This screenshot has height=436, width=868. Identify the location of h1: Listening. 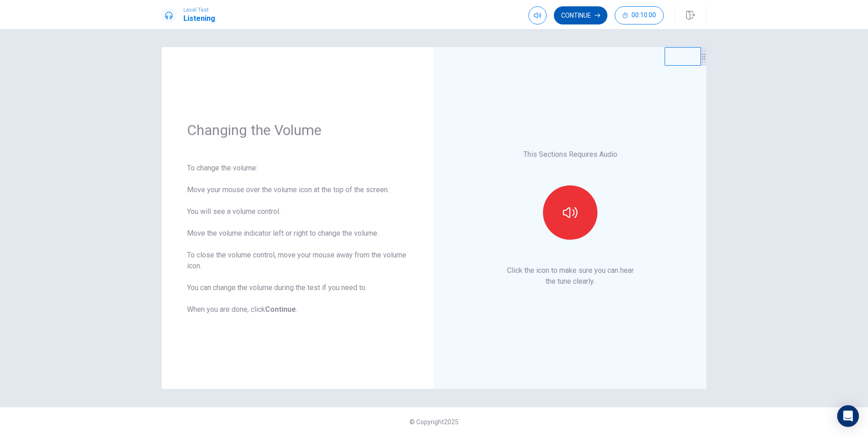
(199, 19).